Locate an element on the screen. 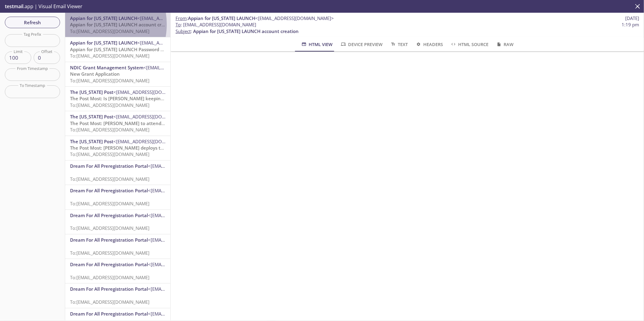 The height and width of the screenshot is (321, 644). span: From is located at coordinates (181, 18).